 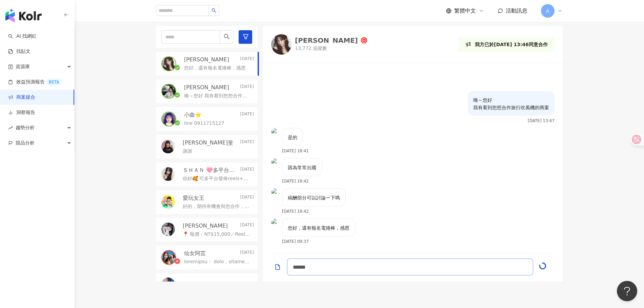 I want to click on p: 小曲⭐️, so click(x=193, y=115).